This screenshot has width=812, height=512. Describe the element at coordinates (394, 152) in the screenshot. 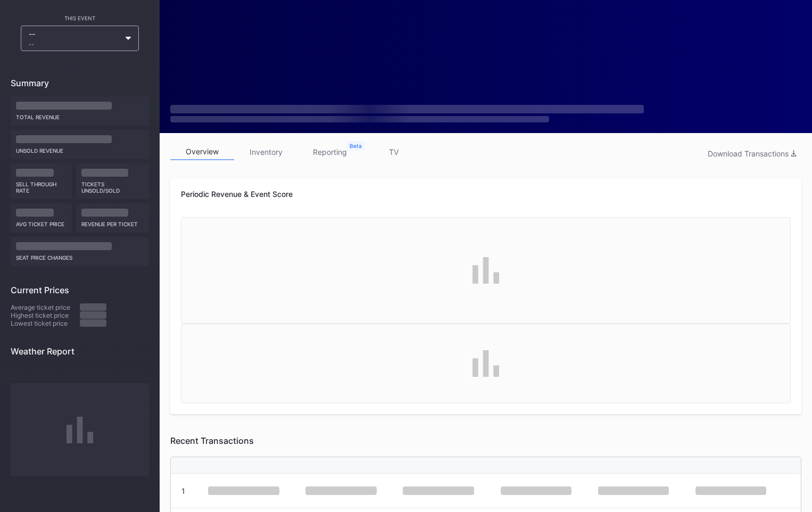

I see `a: TV` at that location.